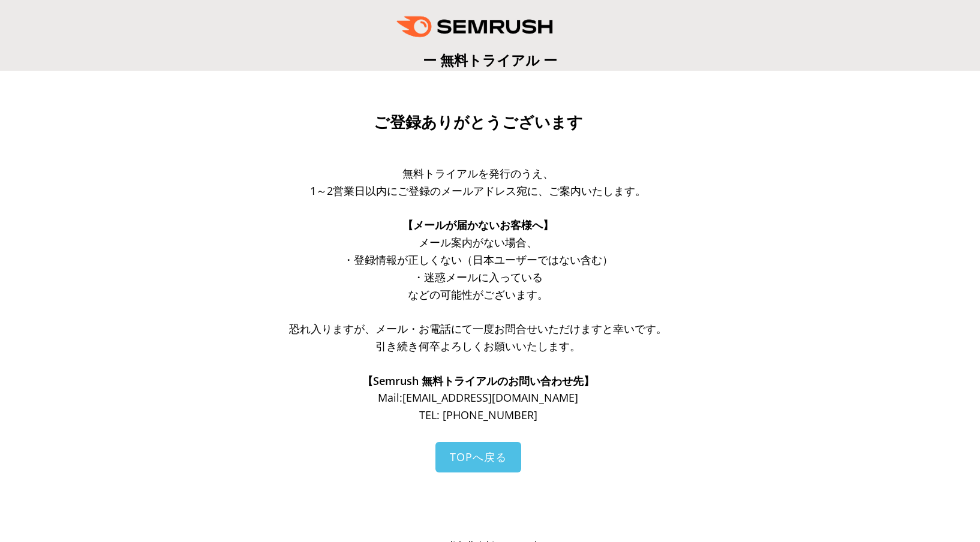 The width and height of the screenshot is (980, 542). Describe the element at coordinates (478, 295) in the screenshot. I see `span: などの可能性がございます。` at that location.